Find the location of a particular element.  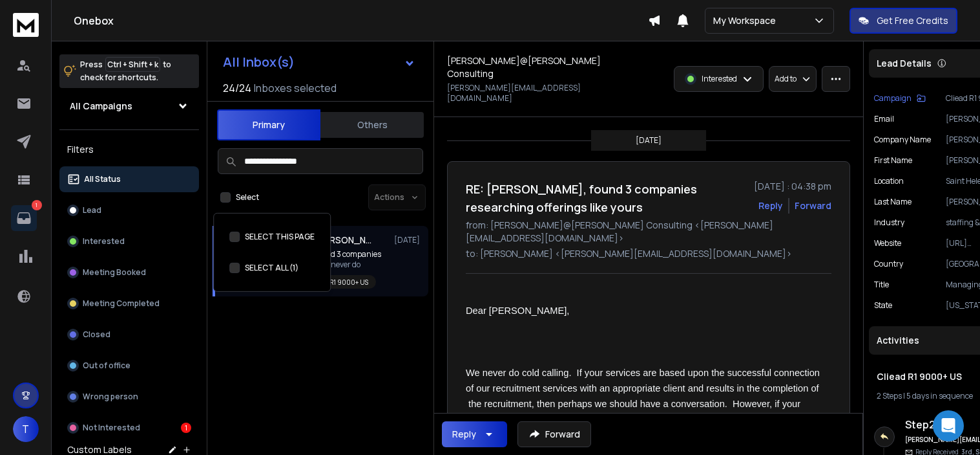

div: Reply is located at coordinates (464, 434).